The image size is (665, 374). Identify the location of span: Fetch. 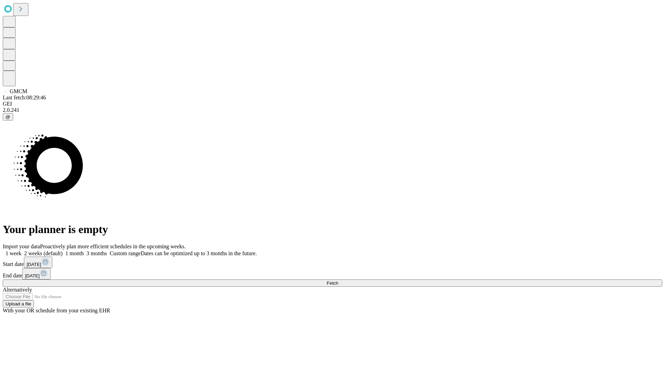
(332, 283).